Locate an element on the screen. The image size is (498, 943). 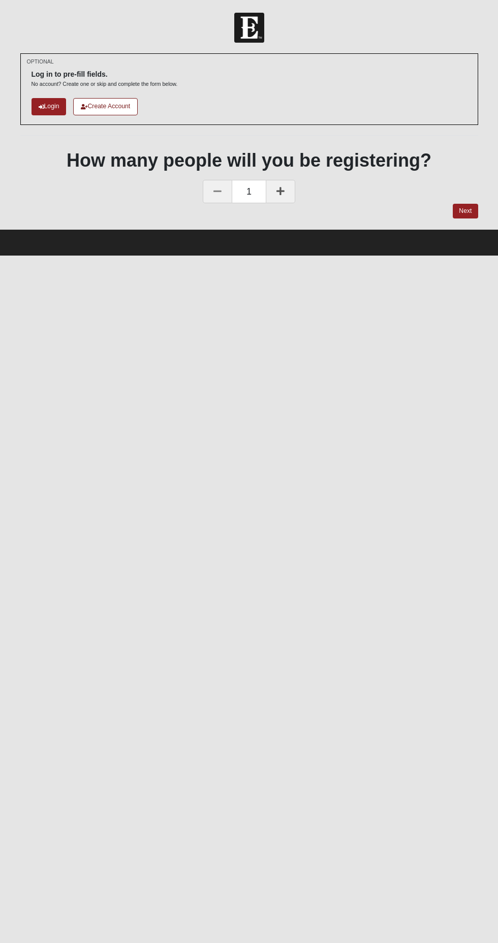
img: Church of Eleven22 Logo is located at coordinates (249, 27).